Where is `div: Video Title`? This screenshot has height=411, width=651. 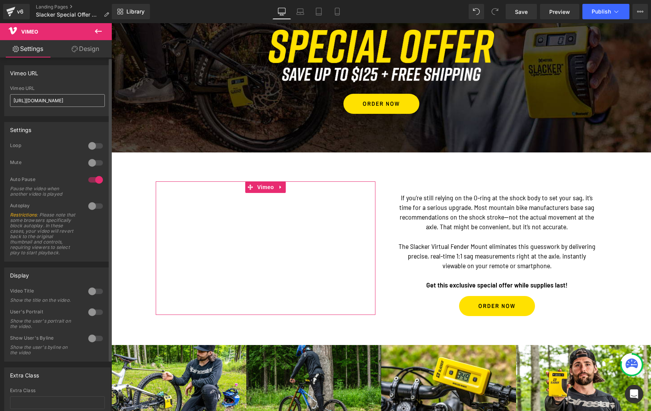 div: Video Title is located at coordinates (45, 292).